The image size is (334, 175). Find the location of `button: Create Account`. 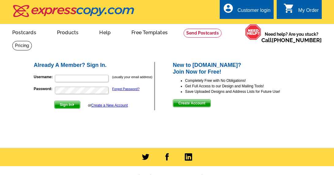

button: Create Account is located at coordinates (192, 103).